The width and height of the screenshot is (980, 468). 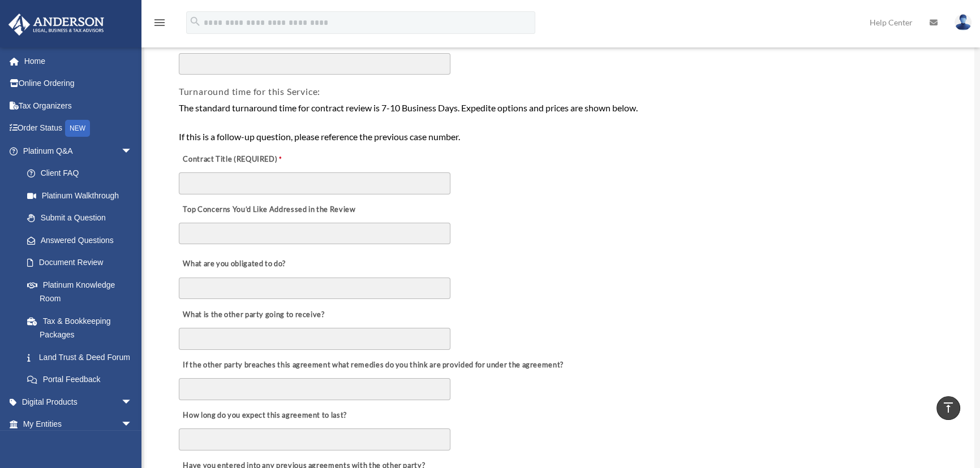 I want to click on i: search, so click(x=195, y=22).